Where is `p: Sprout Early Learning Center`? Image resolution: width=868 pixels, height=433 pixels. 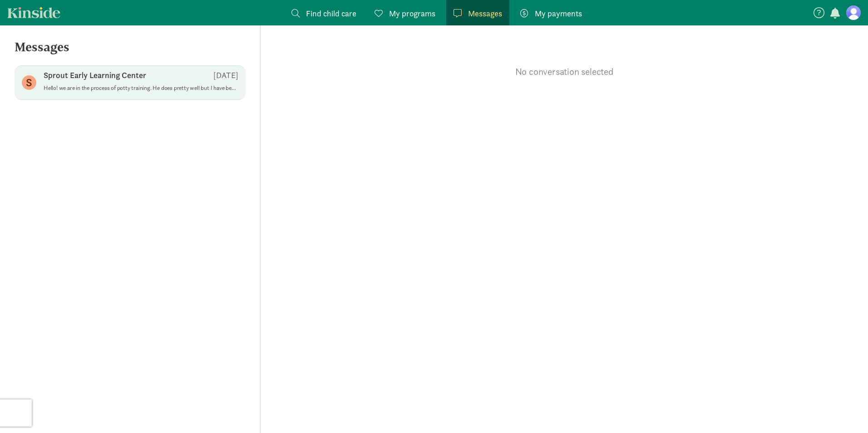 p: Sprout Early Learning Center is located at coordinates (95, 76).